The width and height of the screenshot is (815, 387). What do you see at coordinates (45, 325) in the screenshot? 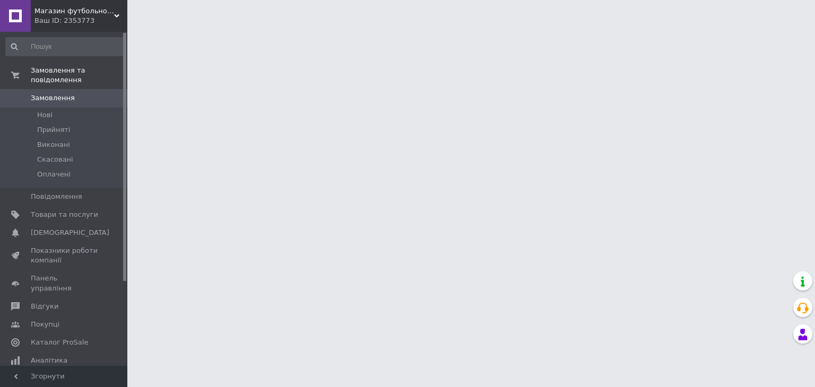
I see `span: Покупці` at bounding box center [45, 325].